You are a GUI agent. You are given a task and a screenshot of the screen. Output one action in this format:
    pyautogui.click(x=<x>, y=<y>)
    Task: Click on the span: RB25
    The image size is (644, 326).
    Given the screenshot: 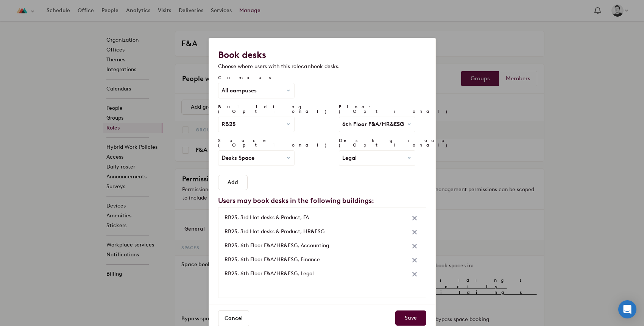 What is the action you would take?
    pyautogui.click(x=228, y=124)
    